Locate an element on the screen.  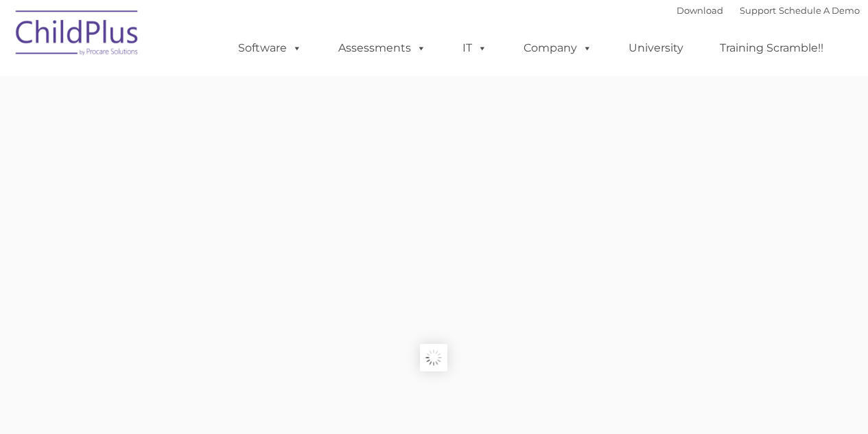
img: ChildPlus by Procare Solutions is located at coordinates (78, 35).